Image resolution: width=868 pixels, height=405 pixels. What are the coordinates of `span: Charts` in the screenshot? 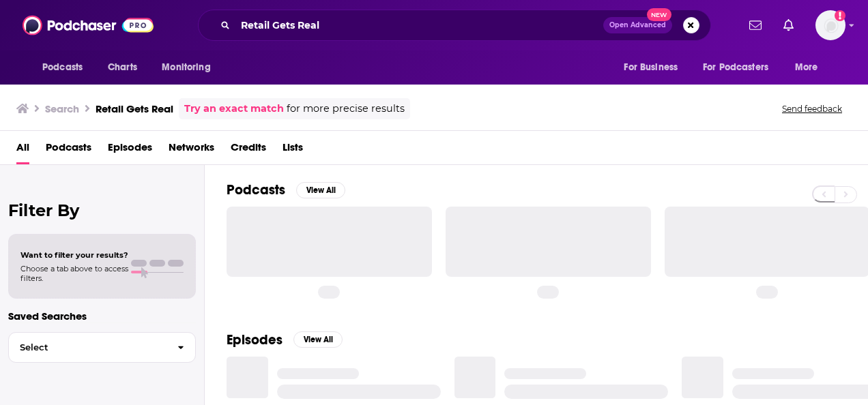 It's located at (122, 68).